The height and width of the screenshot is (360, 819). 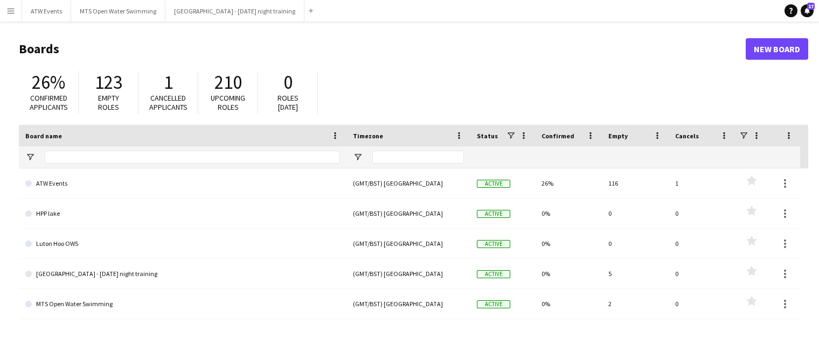 I want to click on span: Empty roles, so click(x=108, y=102).